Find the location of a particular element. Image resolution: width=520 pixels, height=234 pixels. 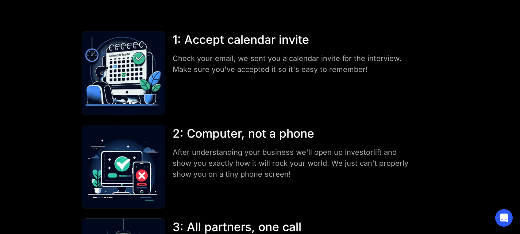

div: 2: Computer, not a phone is located at coordinates (292, 134).